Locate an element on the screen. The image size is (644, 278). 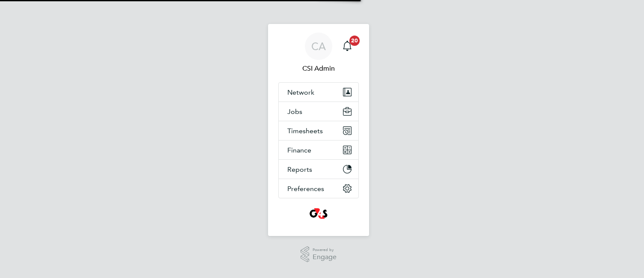
span: 20 is located at coordinates (355, 41).